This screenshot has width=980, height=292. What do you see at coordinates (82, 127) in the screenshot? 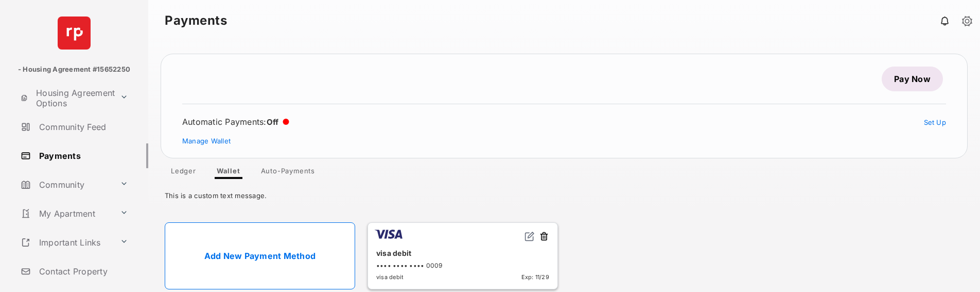
I see `a: Community Feed` at bounding box center [82, 127].